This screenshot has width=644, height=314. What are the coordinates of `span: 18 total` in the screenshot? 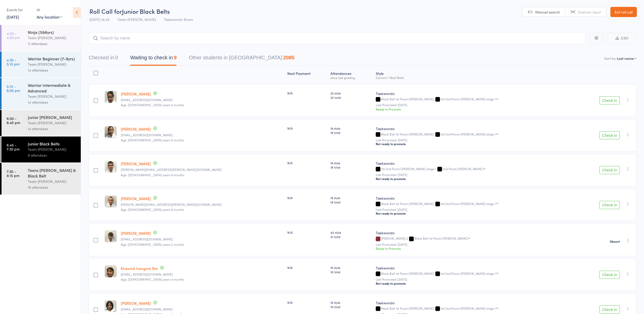 It's located at (351, 132).